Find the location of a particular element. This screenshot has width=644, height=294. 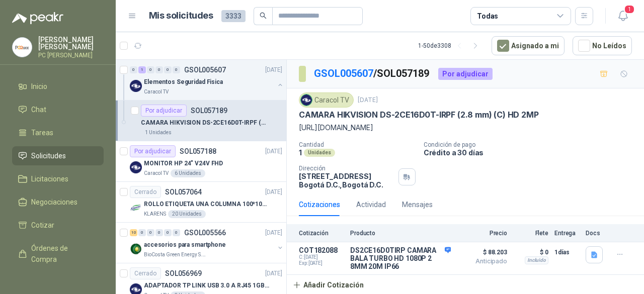

span: Negociaciones is located at coordinates (54, 202).